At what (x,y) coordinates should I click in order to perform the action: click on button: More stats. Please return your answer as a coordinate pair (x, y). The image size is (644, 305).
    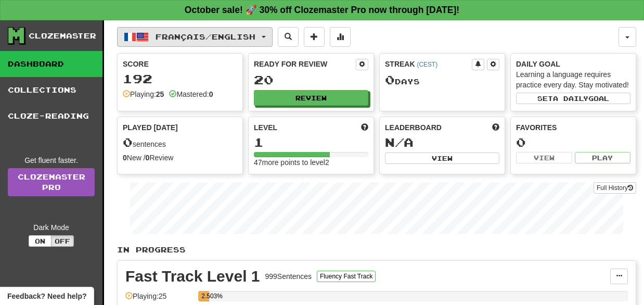
    Looking at the image, I should click on (340, 37).